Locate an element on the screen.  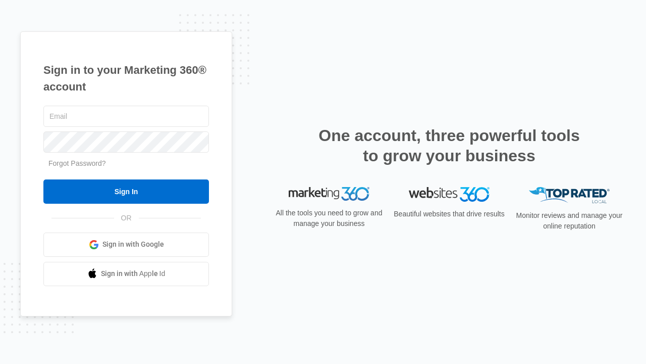
p: Beautiful websites that drive results is located at coordinates (450, 214).